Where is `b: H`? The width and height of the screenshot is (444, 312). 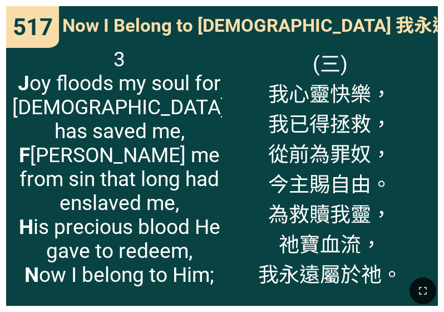 b: H is located at coordinates (26, 227).